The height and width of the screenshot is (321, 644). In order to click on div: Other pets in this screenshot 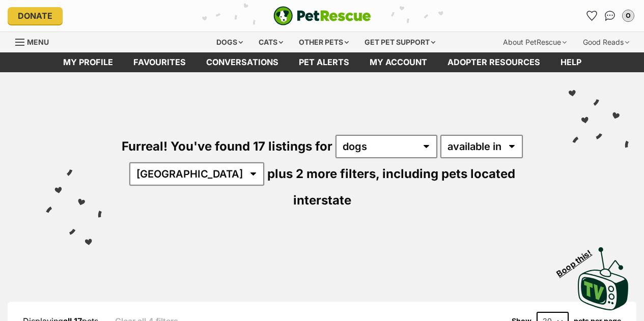, I will do `click(324, 42)`.